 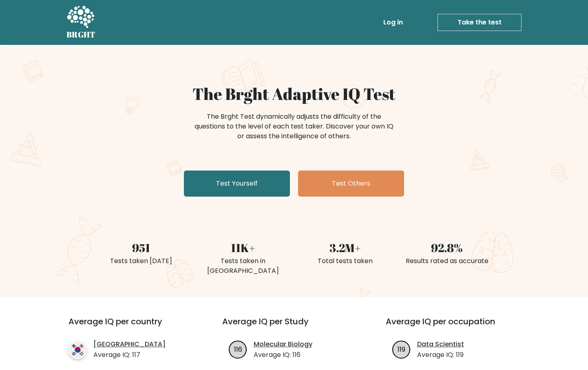 I want to click on text: 116, so click(x=238, y=349).